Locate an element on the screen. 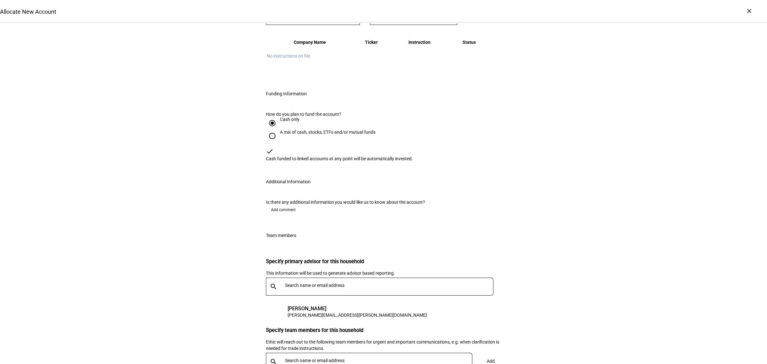  mat-icon: check is located at coordinates (270, 151).